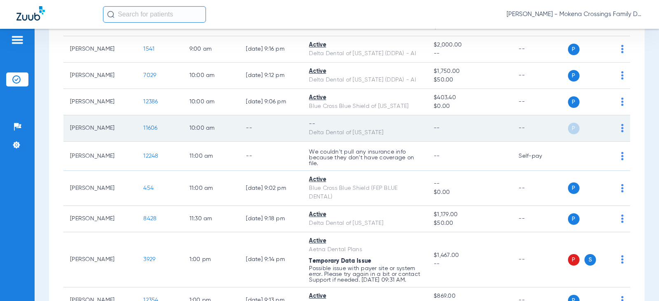  What do you see at coordinates (151, 156) in the screenshot?
I see `span: 12248` at bounding box center [151, 156].